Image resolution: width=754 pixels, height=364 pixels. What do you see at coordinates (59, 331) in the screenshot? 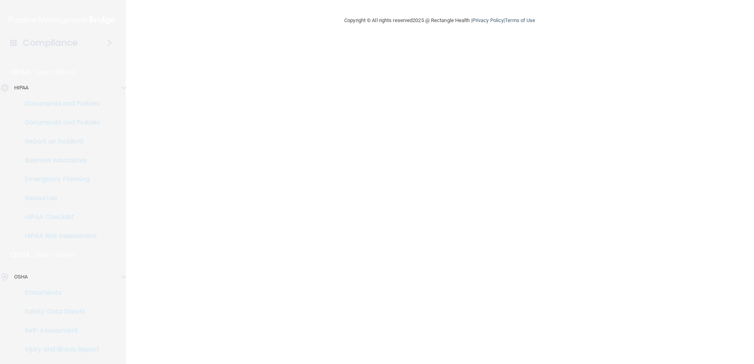
I see `p: Self-Assessment` at bounding box center [59, 331].